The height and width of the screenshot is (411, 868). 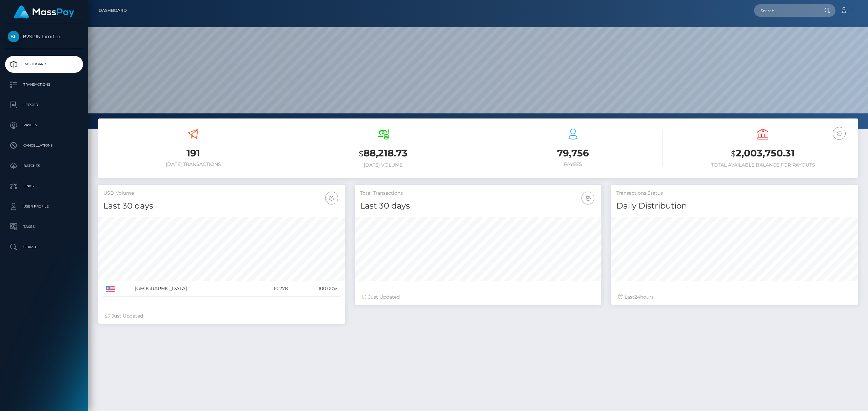 What do you see at coordinates (573, 153) in the screenshot?
I see `h3: 79,756` at bounding box center [573, 153].